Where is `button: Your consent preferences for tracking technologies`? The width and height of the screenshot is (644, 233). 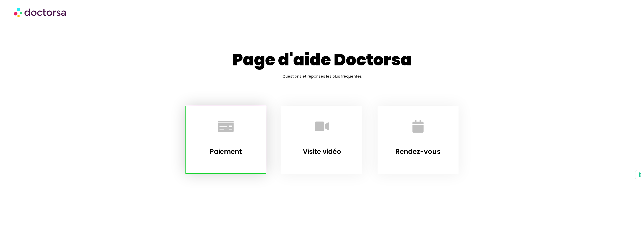
button: Your consent preferences for tracking technologies is located at coordinates (640, 175).